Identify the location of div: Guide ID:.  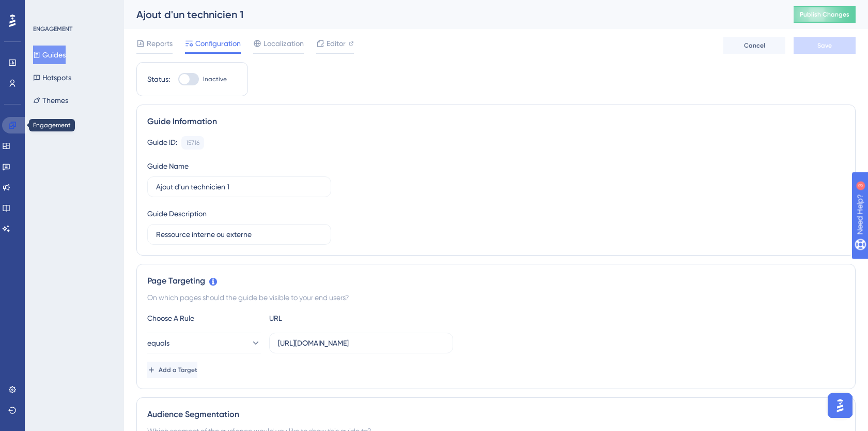
(162, 143).